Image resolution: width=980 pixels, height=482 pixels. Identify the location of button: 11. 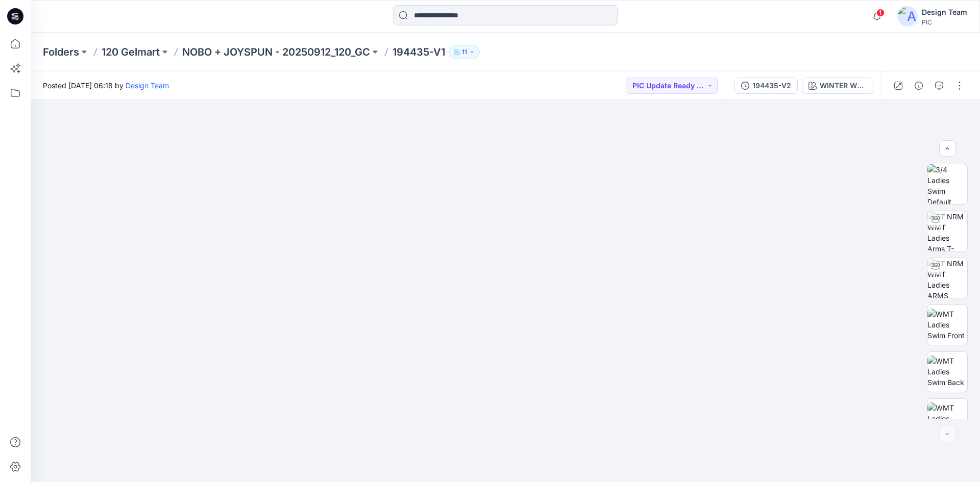
(464, 52).